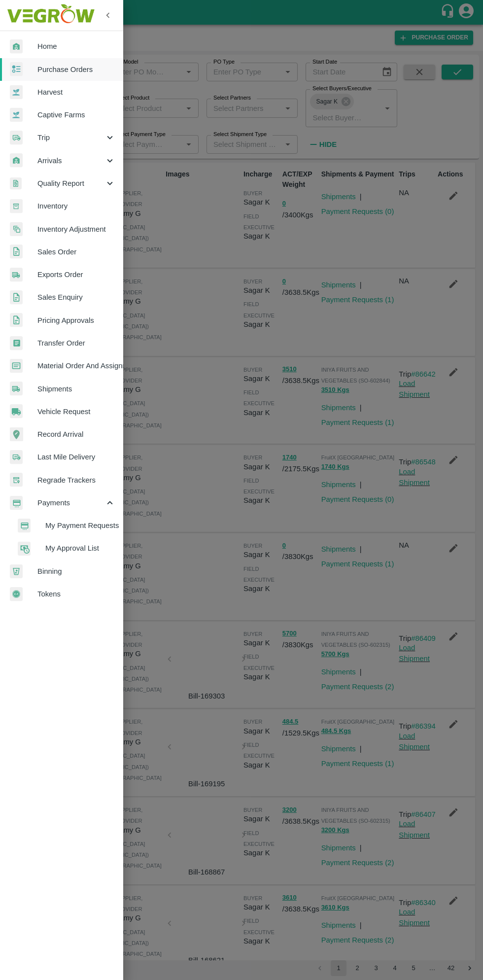 The width and height of the screenshot is (483, 980). I want to click on span: Material Order And Assignment, so click(76, 366).